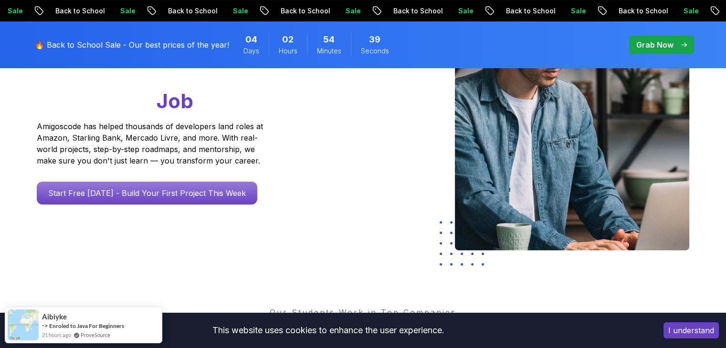 The image size is (726, 348). What do you see at coordinates (288, 40) in the screenshot?
I see `span: 2 Hours` at bounding box center [288, 40].